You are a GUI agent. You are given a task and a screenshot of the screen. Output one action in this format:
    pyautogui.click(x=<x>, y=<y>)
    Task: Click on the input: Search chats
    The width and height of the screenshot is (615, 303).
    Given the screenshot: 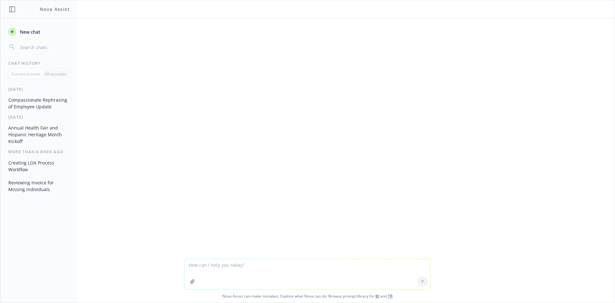 What is the action you would take?
    pyautogui.click(x=44, y=47)
    